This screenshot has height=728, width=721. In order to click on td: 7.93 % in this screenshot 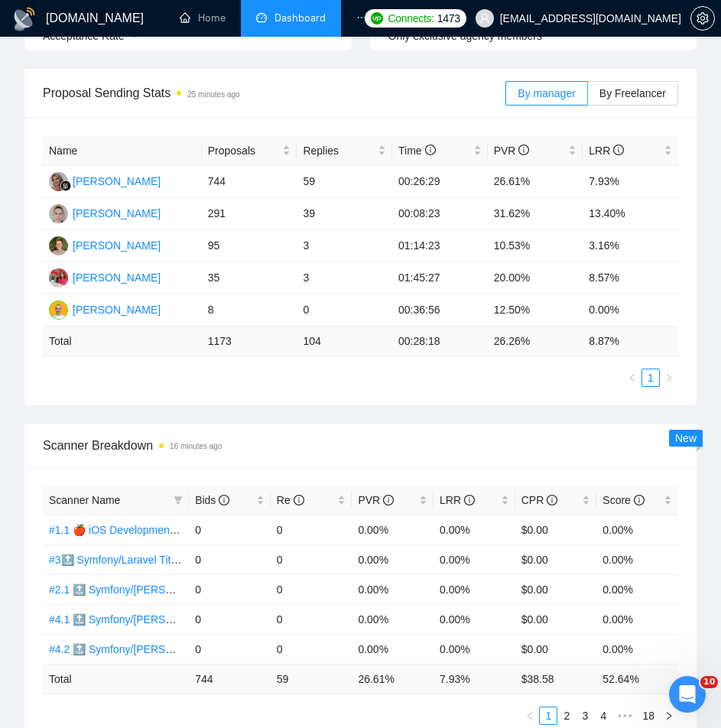, I will do `click(474, 678)`.